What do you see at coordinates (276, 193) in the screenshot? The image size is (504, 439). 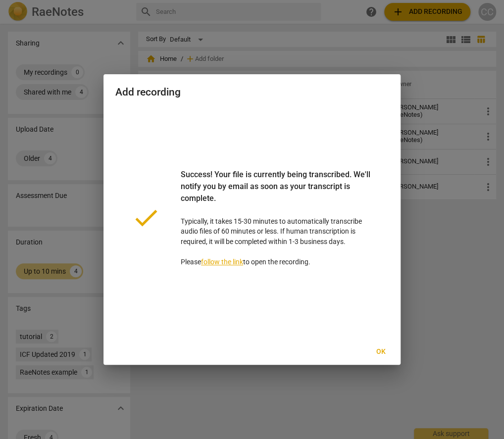 I see `div: Success! Your file is currently being transcribed. We'll notify you by email as soon as your tran...` at bounding box center [276, 193].